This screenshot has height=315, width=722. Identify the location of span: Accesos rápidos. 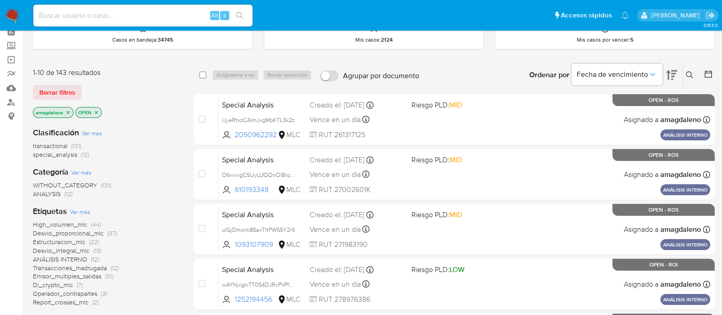
(587, 15).